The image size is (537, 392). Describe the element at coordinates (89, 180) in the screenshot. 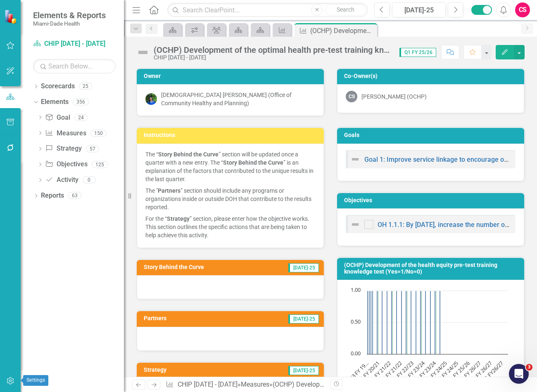

I see `div: 0` at that location.